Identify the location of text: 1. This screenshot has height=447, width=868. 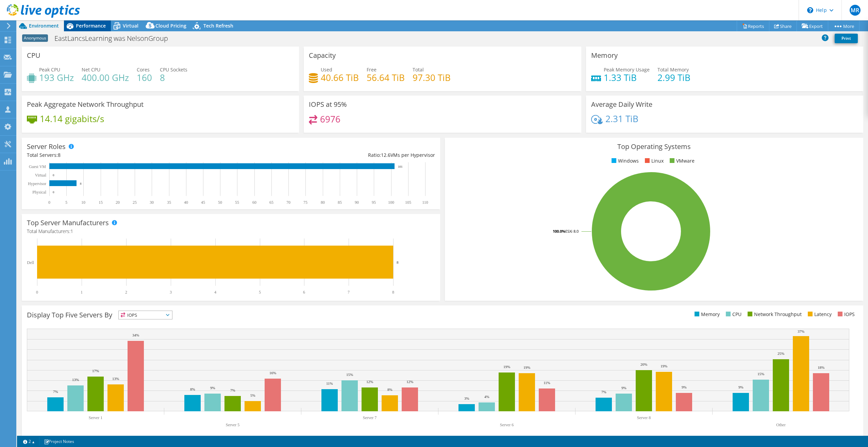
(82, 292).